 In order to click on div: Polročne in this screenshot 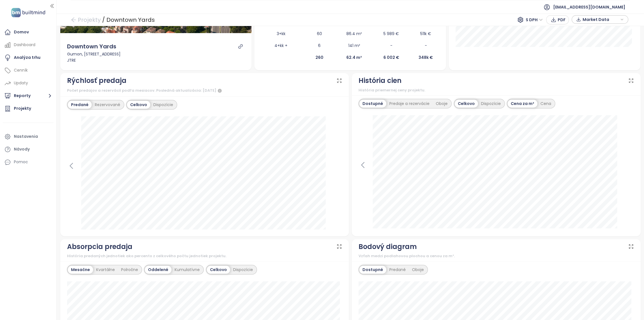, I will do `click(129, 269)`.